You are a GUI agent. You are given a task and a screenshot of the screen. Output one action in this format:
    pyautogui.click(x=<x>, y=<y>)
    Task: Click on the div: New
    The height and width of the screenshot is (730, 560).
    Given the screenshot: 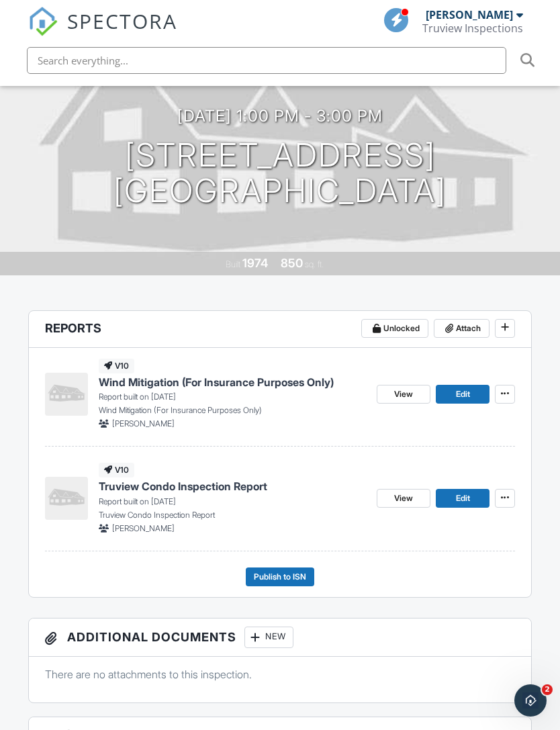 What is the action you would take?
    pyautogui.click(x=269, y=637)
    